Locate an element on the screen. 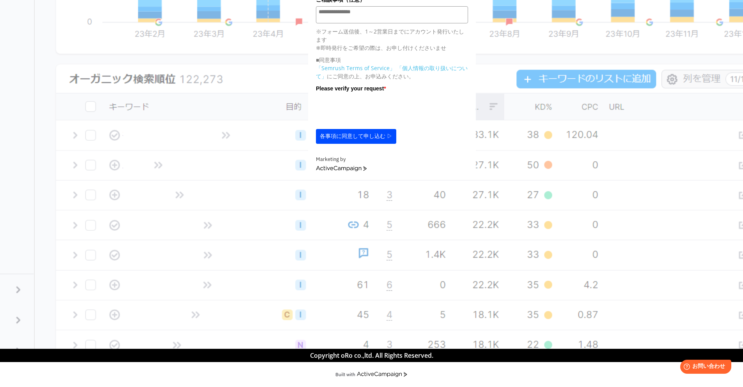 The width and height of the screenshot is (743, 387). span: Copyright oRo co.,ltd. All Rights Reserved. is located at coordinates (372, 356).